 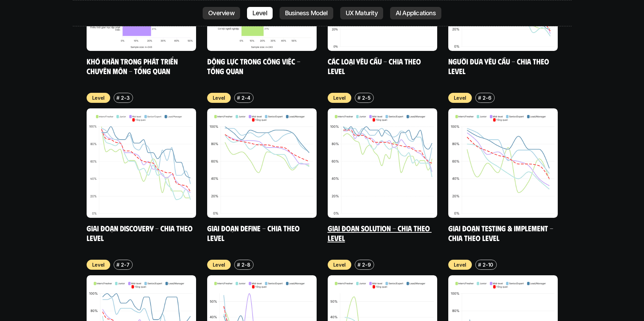 I want to click on p: 2-5, so click(x=366, y=98).